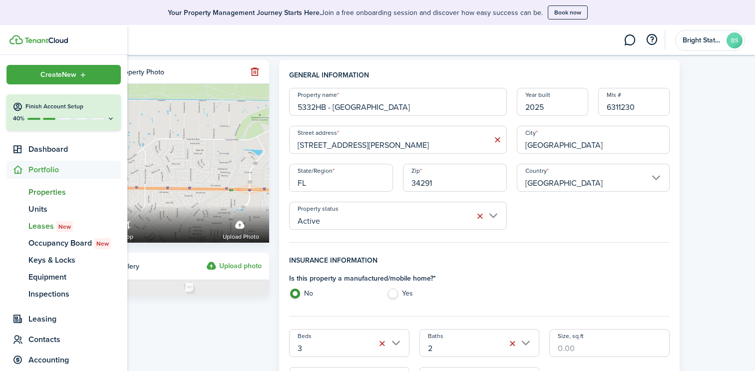 The image size is (755, 371). I want to click on label: Yes, so click(430, 296).